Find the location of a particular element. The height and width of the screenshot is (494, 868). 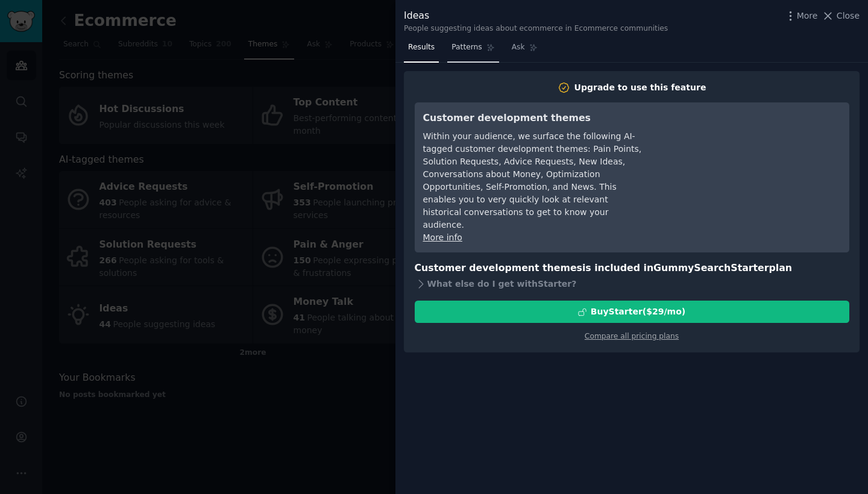

span: Results is located at coordinates (422, 48).